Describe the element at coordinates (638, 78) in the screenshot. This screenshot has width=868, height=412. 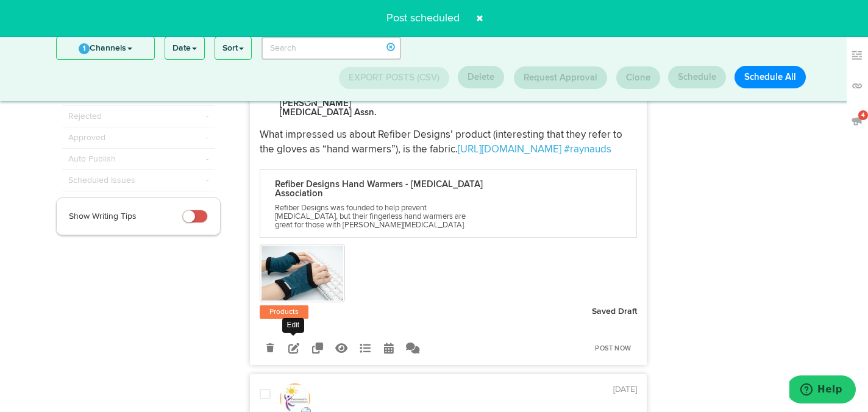
I see `button: Clone` at that location.